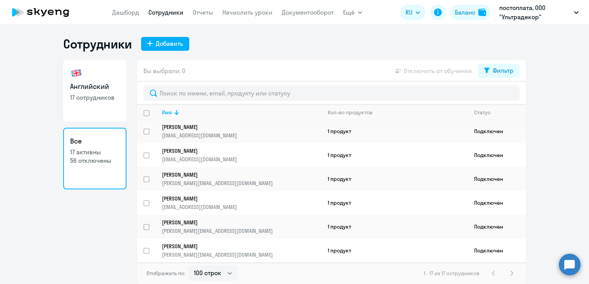 The width and height of the screenshot is (589, 284). What do you see at coordinates (482, 12) in the screenshot?
I see `img: balance` at bounding box center [482, 12].